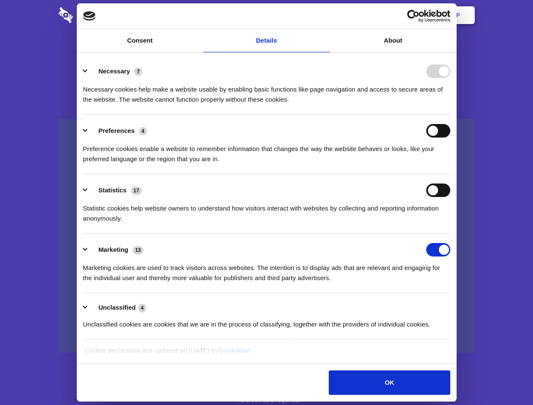  I want to click on span: 17, so click(136, 191).